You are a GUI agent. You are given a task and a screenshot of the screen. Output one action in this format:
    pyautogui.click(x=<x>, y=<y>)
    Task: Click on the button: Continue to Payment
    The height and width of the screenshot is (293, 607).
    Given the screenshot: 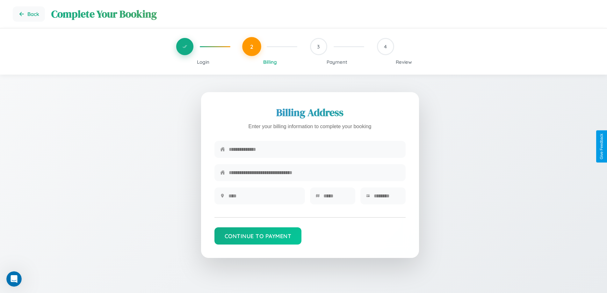 What is the action you would take?
    pyautogui.click(x=258, y=236)
    